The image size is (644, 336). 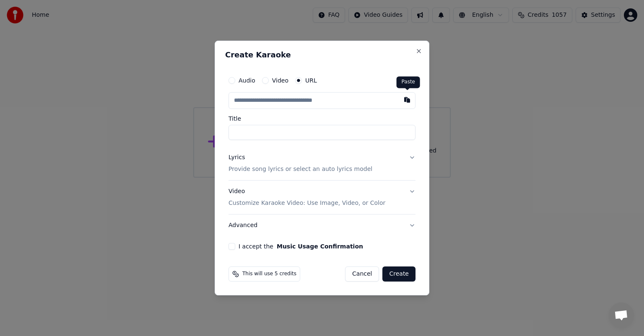 What do you see at coordinates (307, 198) in the screenshot?
I see `div: Video` at bounding box center [307, 198].